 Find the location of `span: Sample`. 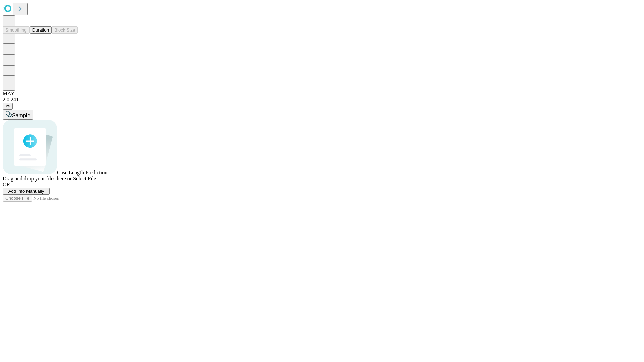

span: Sample is located at coordinates (21, 115).